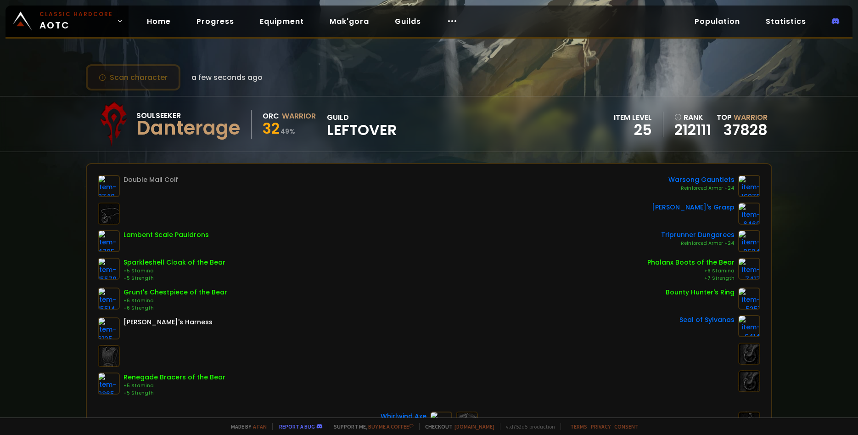 This screenshot has width=858, height=435. What do you see at coordinates (215, 21) in the screenshot?
I see `a: Progress` at bounding box center [215, 21].